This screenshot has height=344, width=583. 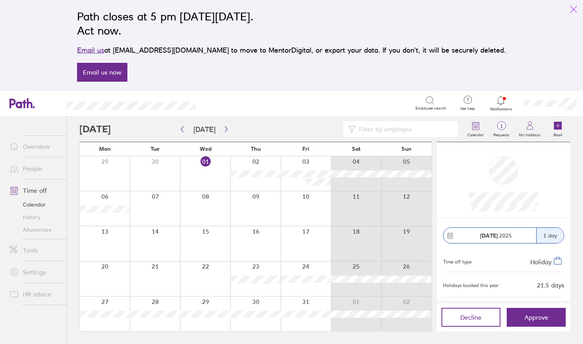 What do you see at coordinates (551, 286) in the screenshot?
I see `div: 21.5 days` at bounding box center [551, 286].